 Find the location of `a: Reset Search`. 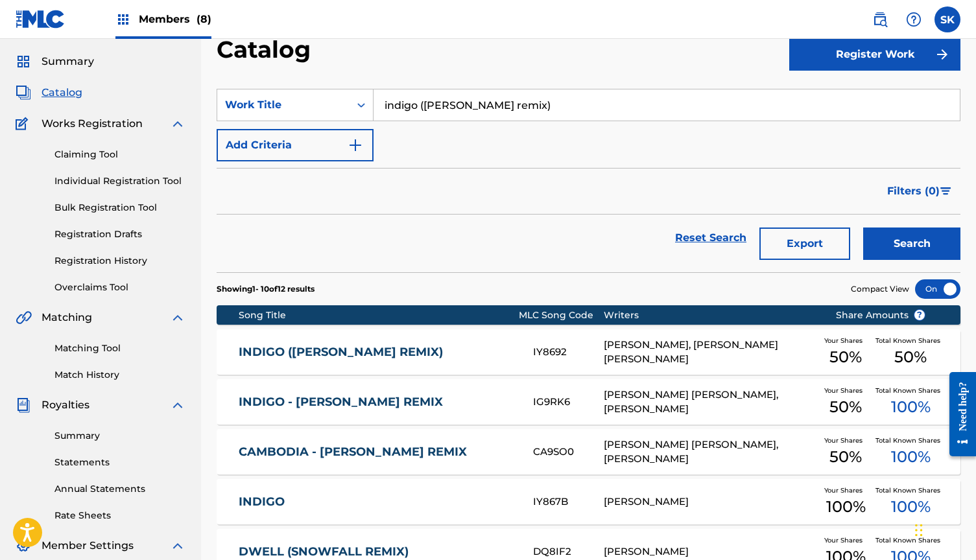

a: Reset Search is located at coordinates (711, 238).